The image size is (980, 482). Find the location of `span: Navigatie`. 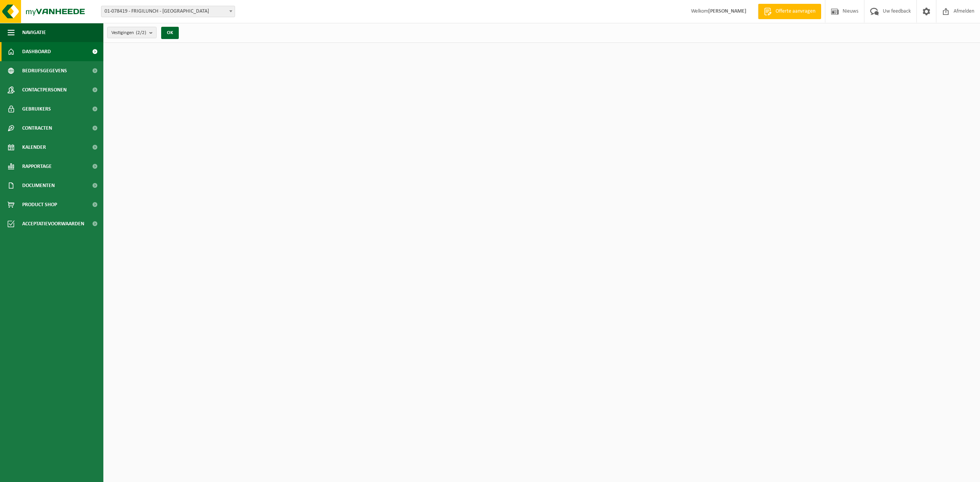

span: Navigatie is located at coordinates (34, 32).